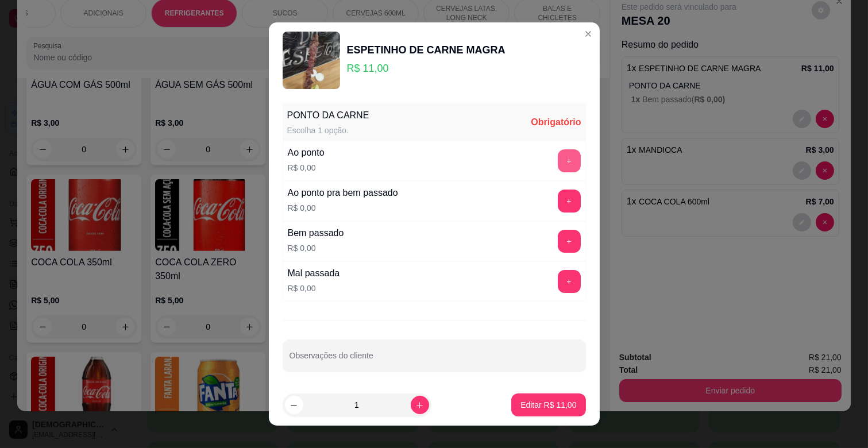 The height and width of the screenshot is (448, 868). I want to click on button: decrease-product-quantity, so click(294, 405).